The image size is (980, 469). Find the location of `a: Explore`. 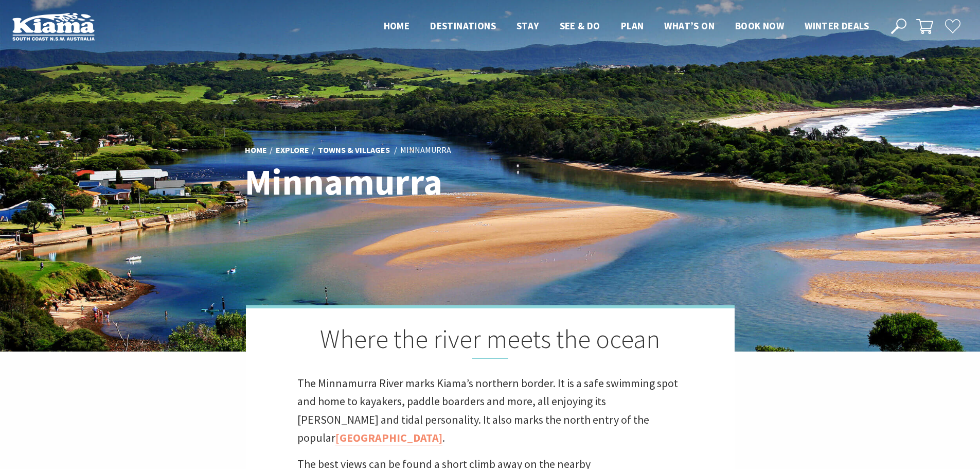

a: Explore is located at coordinates (292, 150).